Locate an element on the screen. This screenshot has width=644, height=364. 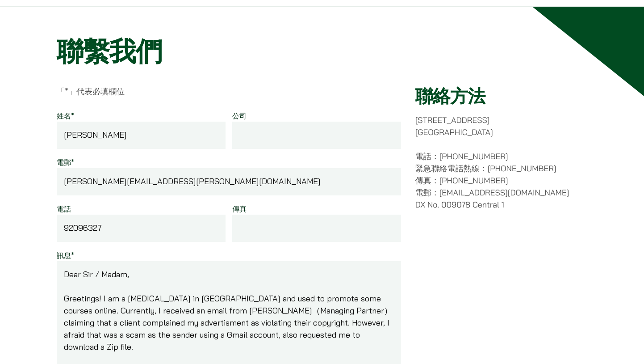
label: 傳真 is located at coordinates (239, 209).